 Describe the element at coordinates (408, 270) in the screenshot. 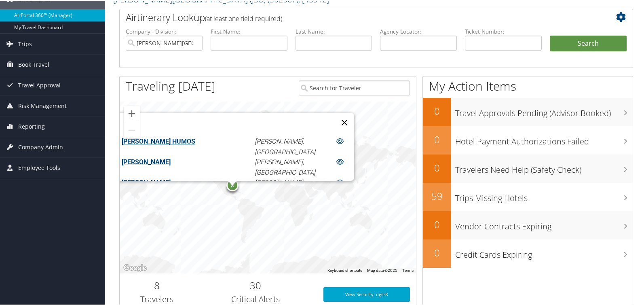

I see `a: Terms (opens in new tab)` at that location.